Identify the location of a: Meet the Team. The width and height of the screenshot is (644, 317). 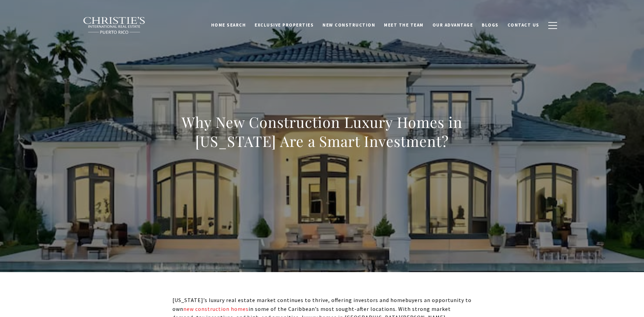
(404, 25).